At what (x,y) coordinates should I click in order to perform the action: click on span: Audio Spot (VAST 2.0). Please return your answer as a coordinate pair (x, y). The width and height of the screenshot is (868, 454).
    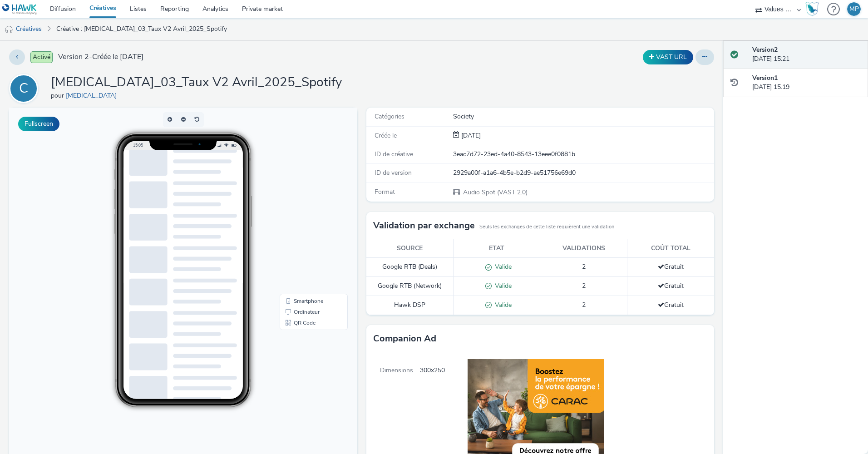
    Looking at the image, I should click on (495, 192).